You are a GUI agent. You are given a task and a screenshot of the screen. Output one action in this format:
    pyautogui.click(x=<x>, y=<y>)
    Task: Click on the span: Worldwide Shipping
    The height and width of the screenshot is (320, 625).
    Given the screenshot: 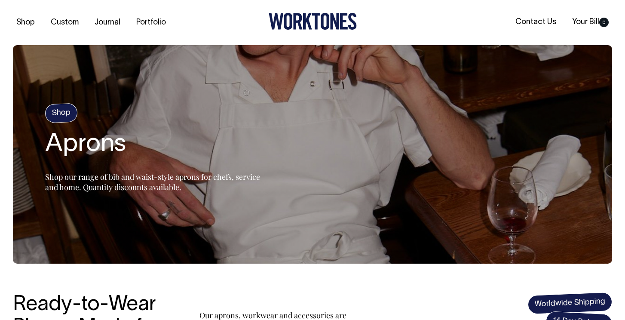 What is the action you would take?
    pyautogui.click(x=570, y=303)
    